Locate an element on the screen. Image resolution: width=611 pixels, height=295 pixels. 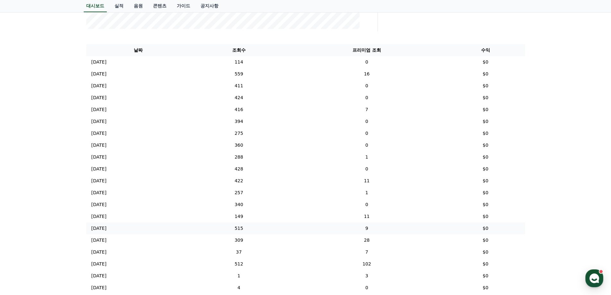
a: 홈 is located at coordinates (22, 211).